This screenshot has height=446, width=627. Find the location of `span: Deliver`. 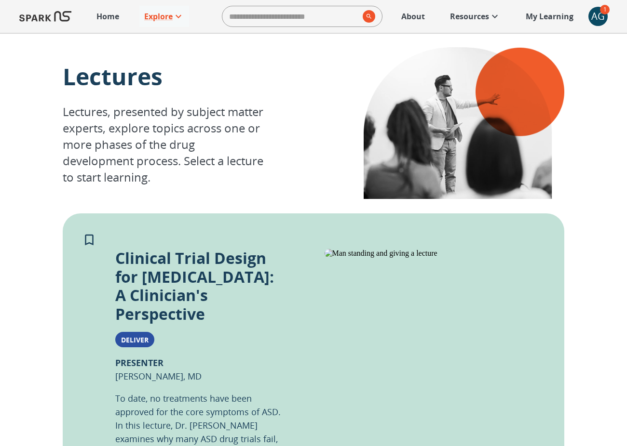

span: Deliver is located at coordinates (134, 340).